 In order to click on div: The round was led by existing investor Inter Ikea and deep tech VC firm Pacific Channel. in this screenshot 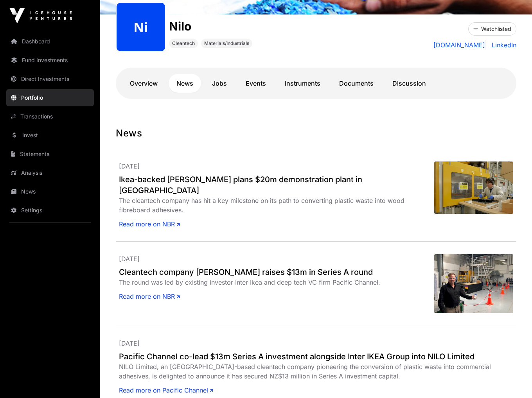, I will do `click(277, 282)`.